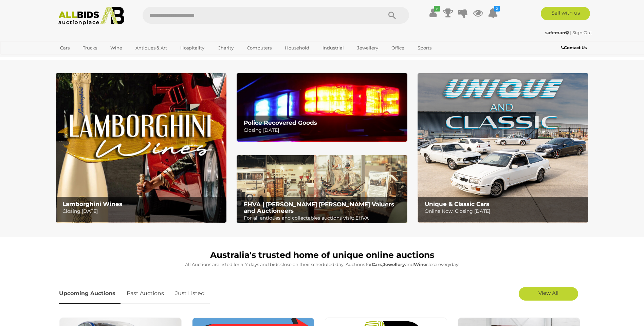  I want to click on a: Household, so click(297, 48).